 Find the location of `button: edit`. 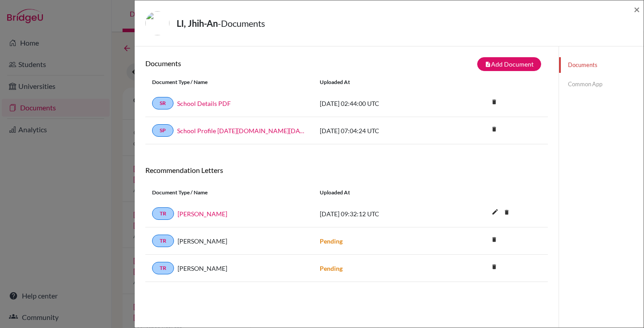

button: edit is located at coordinates (495, 213).